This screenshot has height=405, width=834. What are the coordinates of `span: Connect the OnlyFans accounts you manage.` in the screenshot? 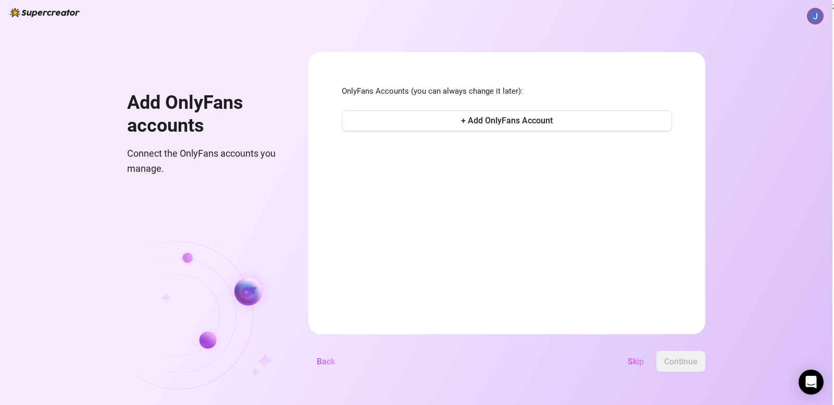 It's located at (205, 161).